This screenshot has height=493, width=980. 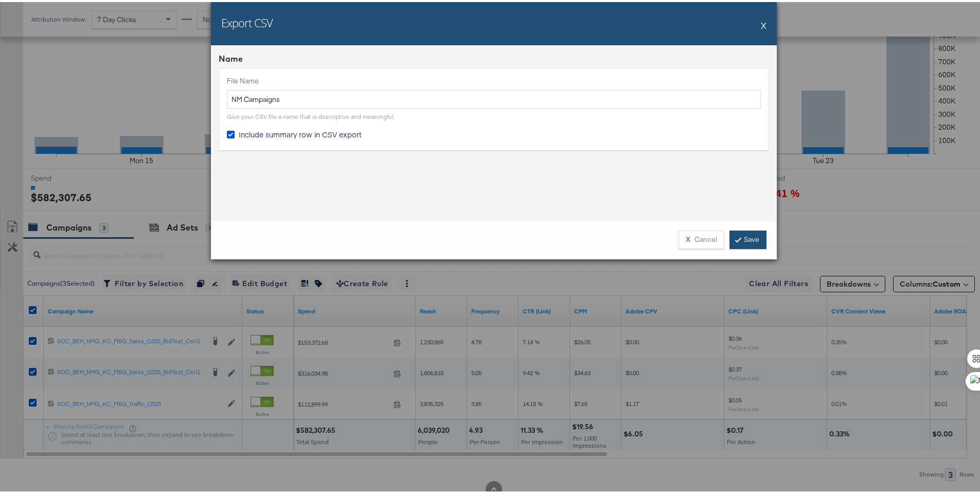 I want to click on button: XCancel, so click(x=701, y=237).